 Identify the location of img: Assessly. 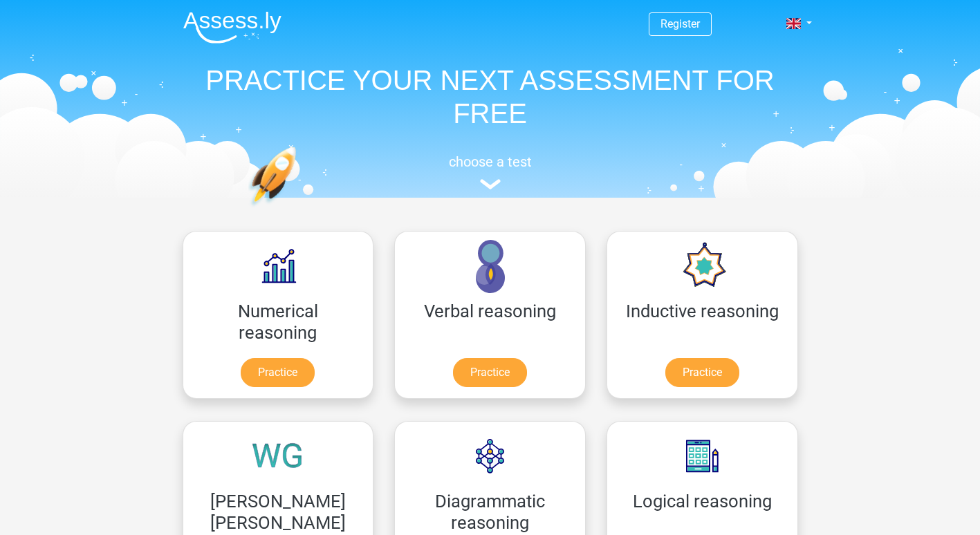
(233, 27).